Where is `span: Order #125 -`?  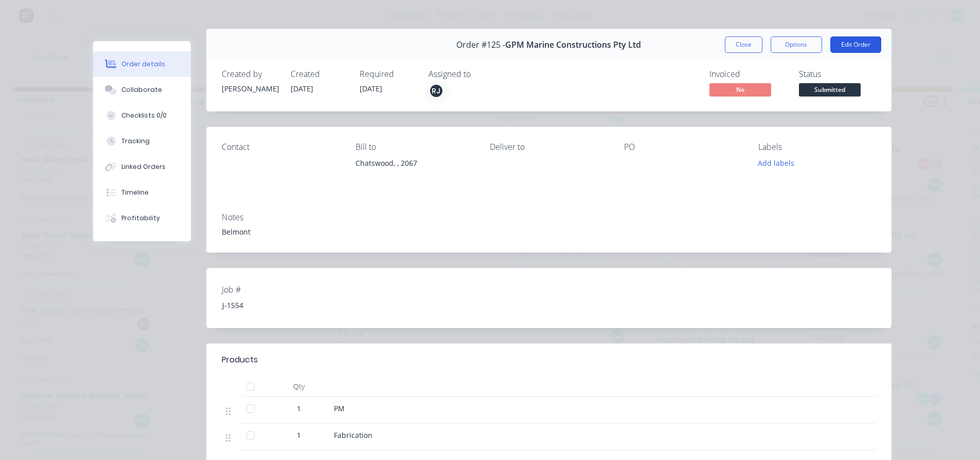
span: Order #125 - is located at coordinates (480, 45).